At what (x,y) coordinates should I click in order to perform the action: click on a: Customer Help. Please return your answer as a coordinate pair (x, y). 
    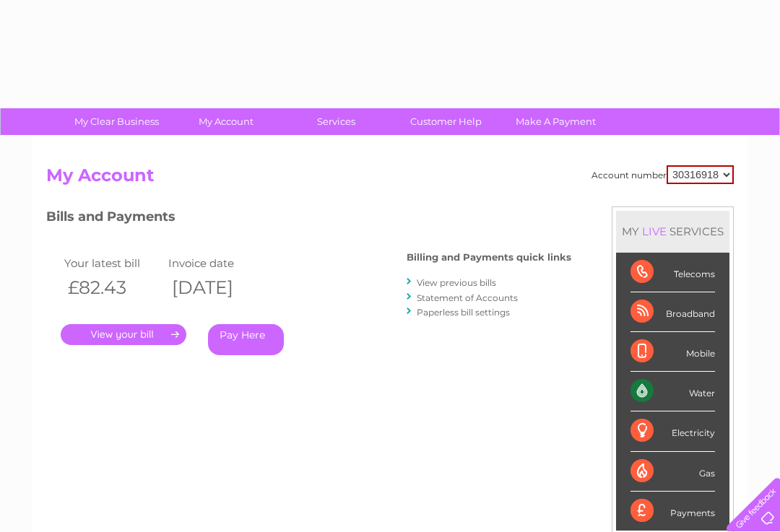
    Looking at the image, I should click on (446, 121).